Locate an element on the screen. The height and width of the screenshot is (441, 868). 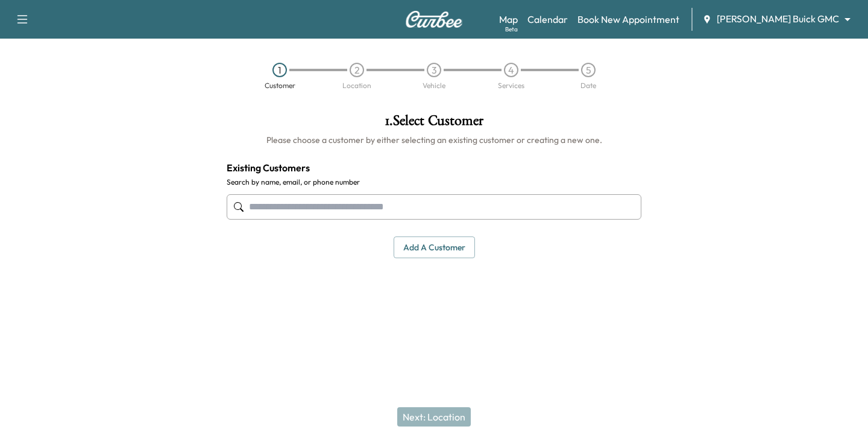
div: 5 is located at coordinates (588, 70).